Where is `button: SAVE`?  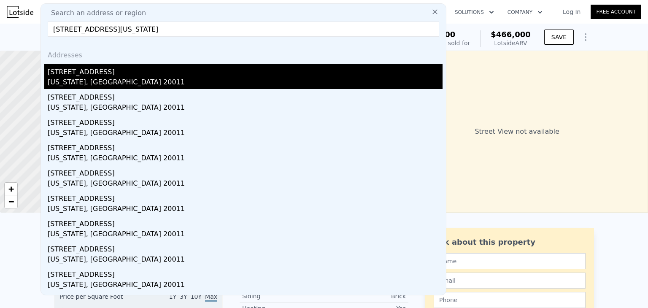
button: SAVE is located at coordinates (559, 37).